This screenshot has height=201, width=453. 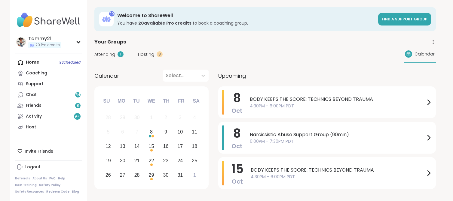 I want to click on div: 18, so click(x=194, y=146).